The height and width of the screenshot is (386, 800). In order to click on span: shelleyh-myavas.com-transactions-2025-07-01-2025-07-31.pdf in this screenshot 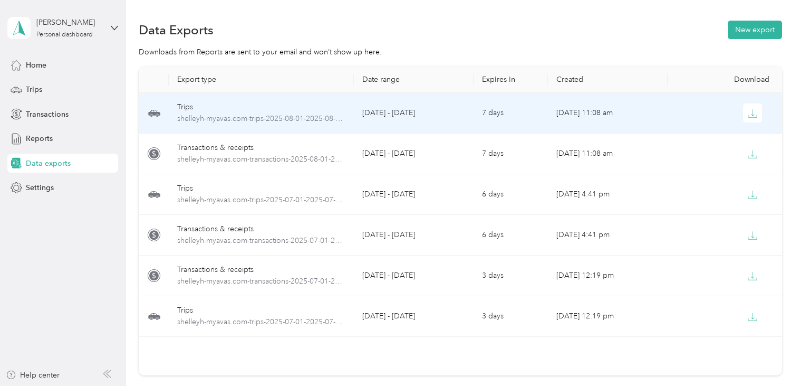, I will do `click(261, 241)`.